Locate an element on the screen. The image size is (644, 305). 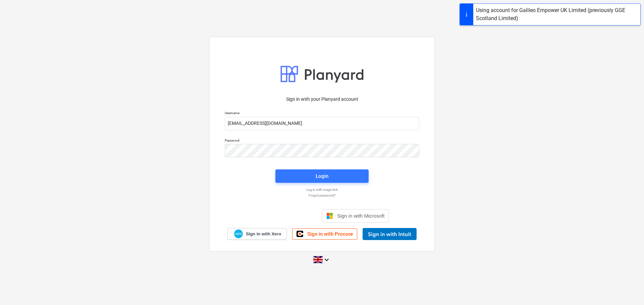
p: Username is located at coordinates (322, 114).